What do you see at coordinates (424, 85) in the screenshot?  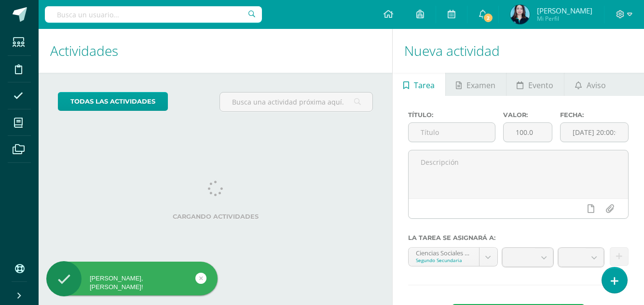 I see `span: Tarea` at bounding box center [424, 85].